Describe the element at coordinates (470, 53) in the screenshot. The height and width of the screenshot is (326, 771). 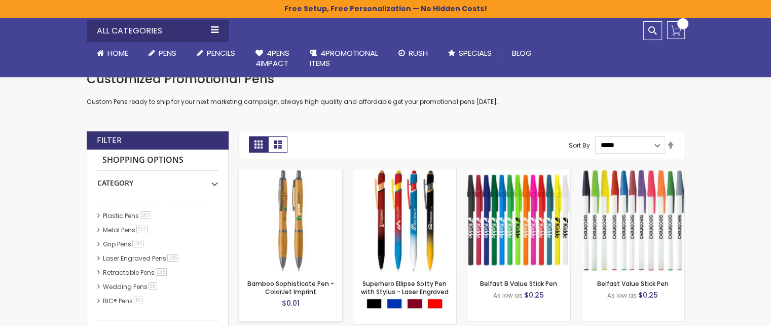
I see `a: Specials` at that location.